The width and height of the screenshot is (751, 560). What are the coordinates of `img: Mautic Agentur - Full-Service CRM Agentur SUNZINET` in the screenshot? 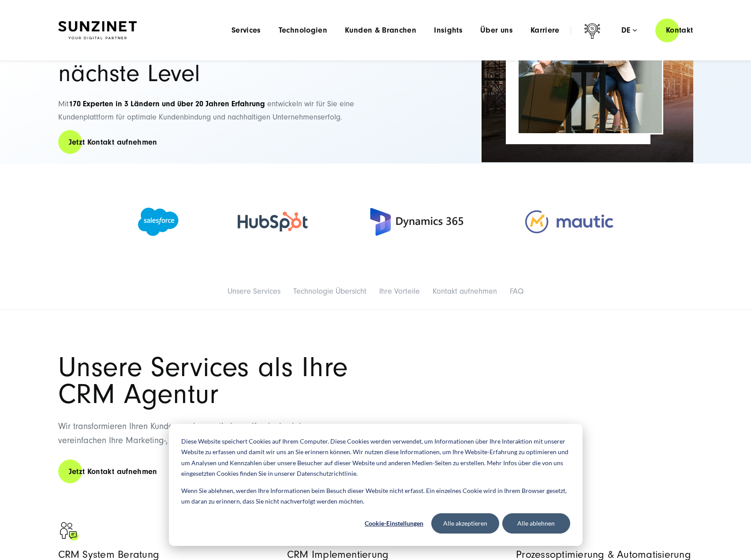 It's located at (570, 221).